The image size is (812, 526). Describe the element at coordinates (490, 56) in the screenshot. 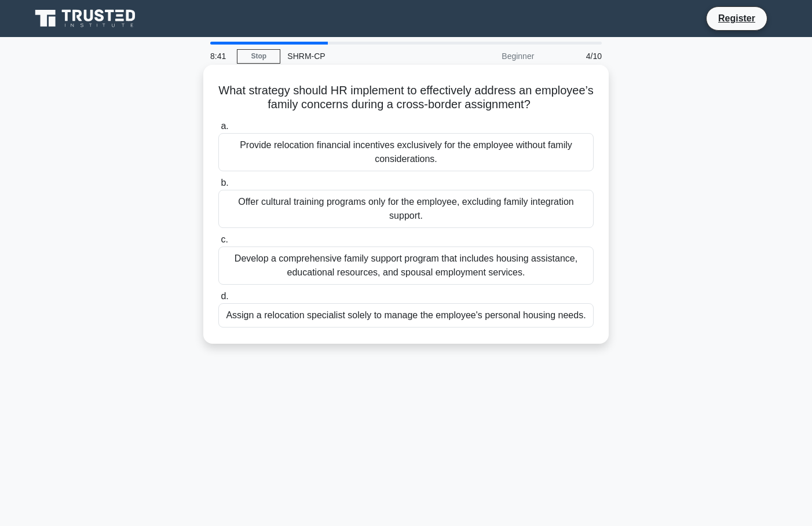

I see `div: Beginner` at that location.